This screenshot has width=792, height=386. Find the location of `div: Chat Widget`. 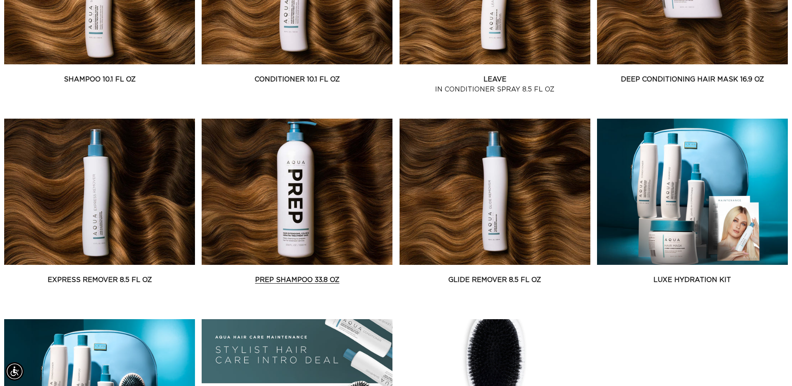

div: Chat Widget is located at coordinates (771, 366).